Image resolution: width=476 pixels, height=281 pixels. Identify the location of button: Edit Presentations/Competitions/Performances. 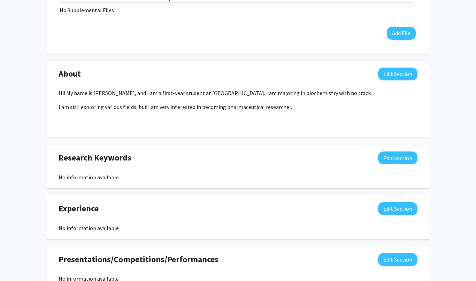
(397, 259).